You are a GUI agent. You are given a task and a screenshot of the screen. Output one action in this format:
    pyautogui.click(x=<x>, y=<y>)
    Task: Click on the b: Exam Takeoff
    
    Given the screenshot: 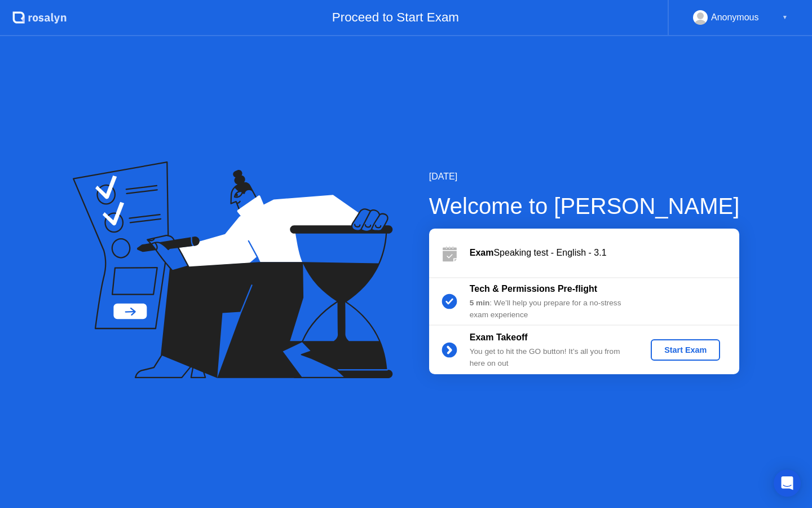 What is the action you would take?
    pyautogui.click(x=498, y=337)
    